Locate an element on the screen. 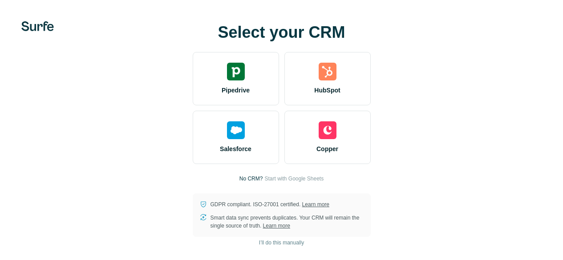 This screenshot has width=563, height=260. h1: Select your CRM is located at coordinates (282, 32).